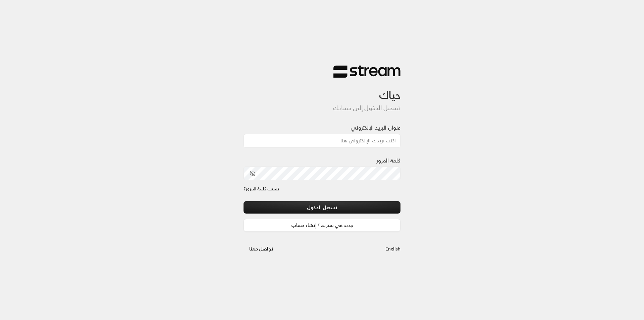  Describe the element at coordinates (252, 174) in the screenshot. I see `button: toggle password visibility` at that location.